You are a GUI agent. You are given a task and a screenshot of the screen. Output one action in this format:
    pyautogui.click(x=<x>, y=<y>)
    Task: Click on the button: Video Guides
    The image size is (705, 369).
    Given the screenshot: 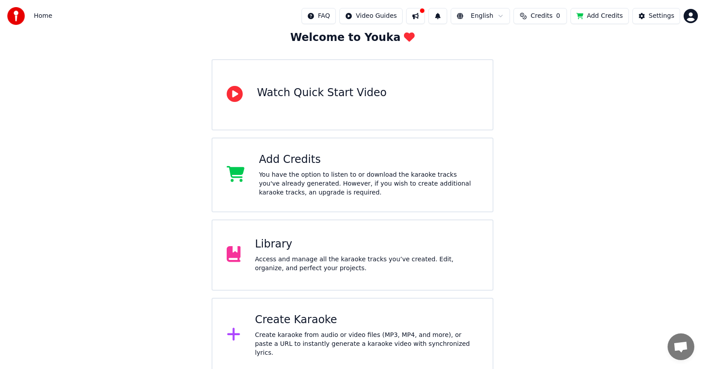 What is the action you would take?
    pyautogui.click(x=371, y=16)
    